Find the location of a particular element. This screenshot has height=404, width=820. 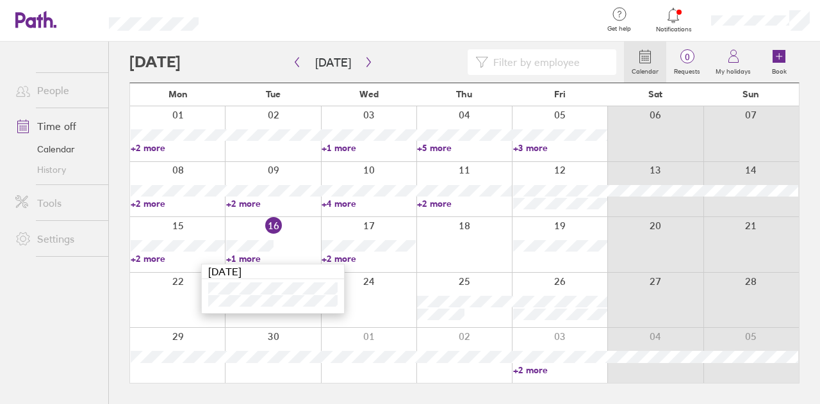

label: My holidays is located at coordinates (733, 70).